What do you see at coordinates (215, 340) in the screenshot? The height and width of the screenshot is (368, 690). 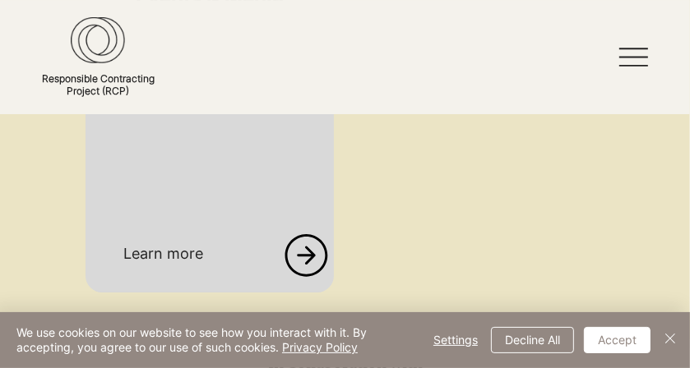 I see `span: We use cookies on our website to see how you interact with it. By accepting, you agree to our use...` at bounding box center [215, 340].